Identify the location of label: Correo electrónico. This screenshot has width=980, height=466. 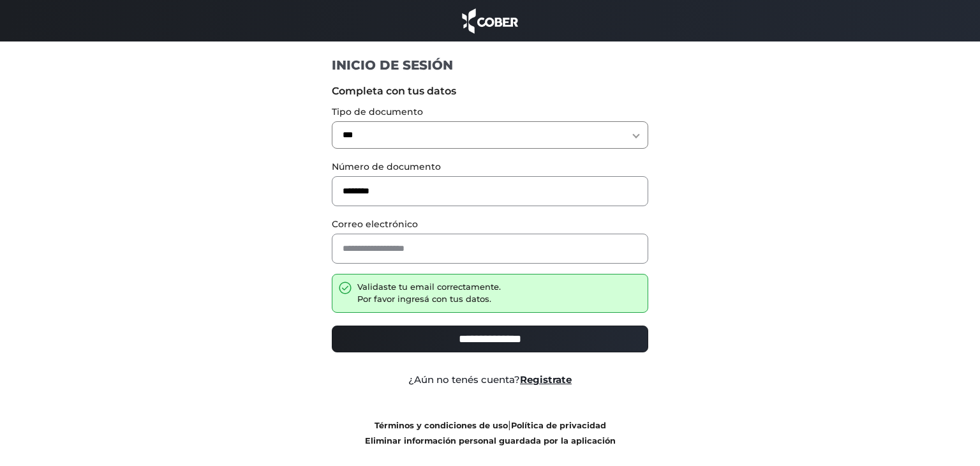
(490, 224).